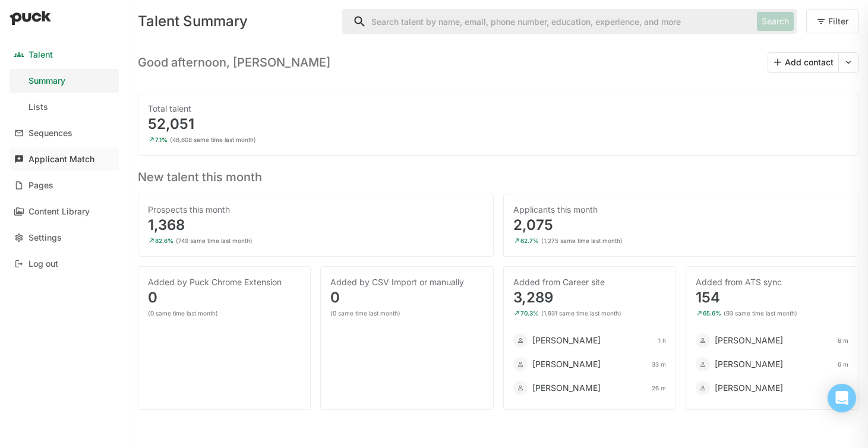 The height and width of the screenshot is (448, 868). Describe the element at coordinates (498, 174) in the screenshot. I see `h3: New talent this month` at that location.